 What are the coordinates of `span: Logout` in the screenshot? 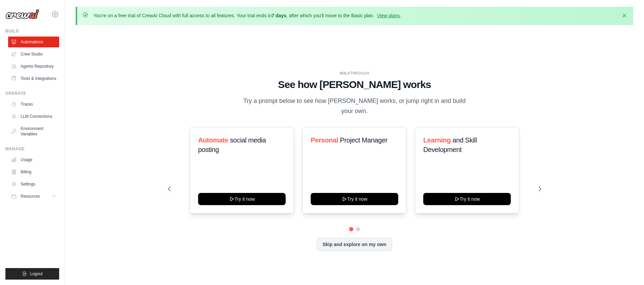 It's located at (36, 273).